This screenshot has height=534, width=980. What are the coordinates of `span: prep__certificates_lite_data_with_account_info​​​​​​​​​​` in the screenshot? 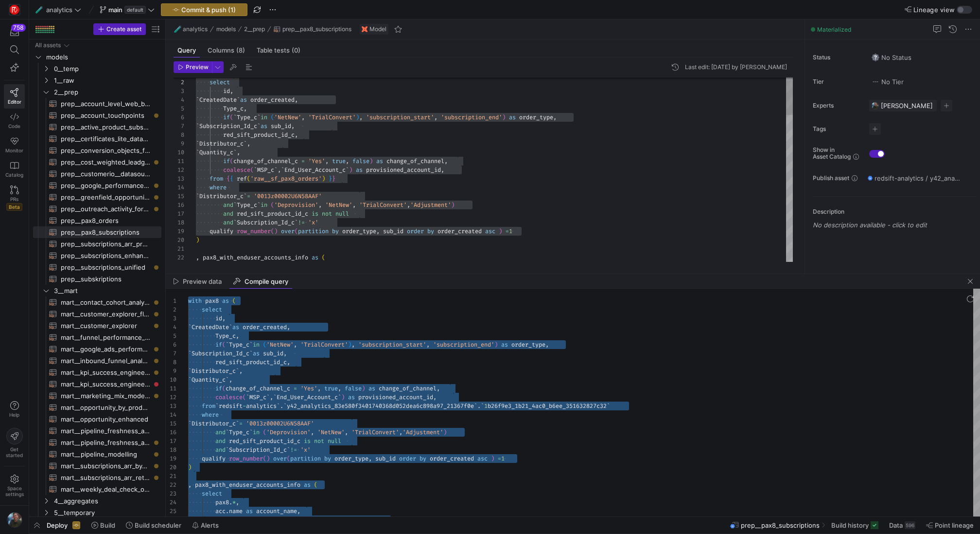 It's located at (106, 139).